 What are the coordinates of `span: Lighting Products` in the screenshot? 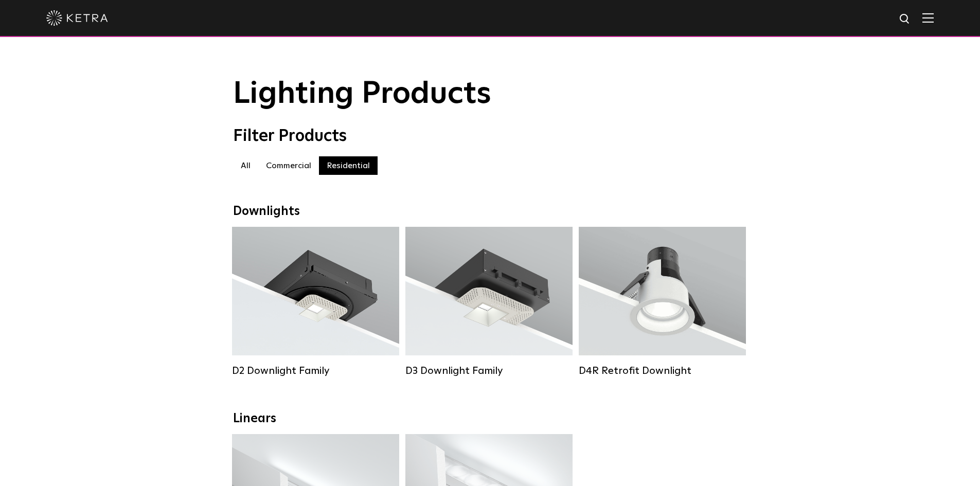 It's located at (363, 94).